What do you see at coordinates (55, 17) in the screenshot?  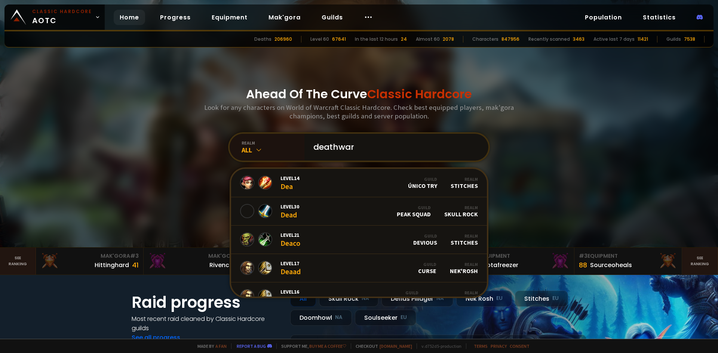 I see `a: Classic HardcoreAOTC` at bounding box center [55, 17].